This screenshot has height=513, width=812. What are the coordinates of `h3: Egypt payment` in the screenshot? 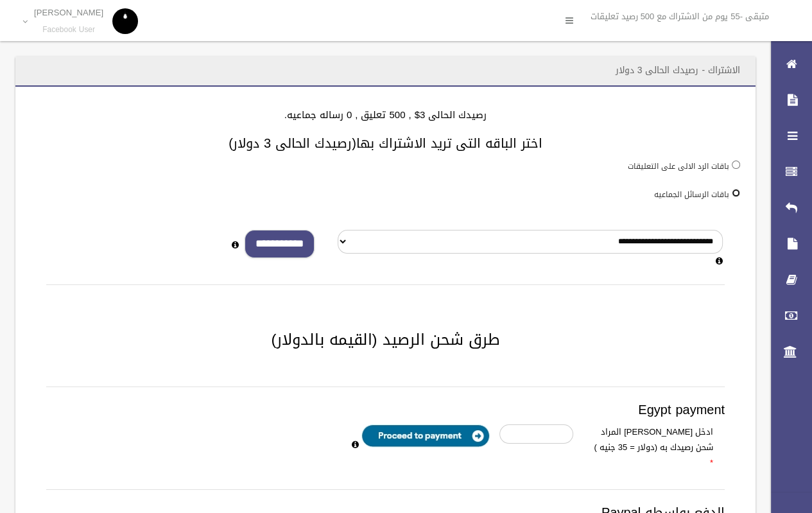 It's located at (385, 410).